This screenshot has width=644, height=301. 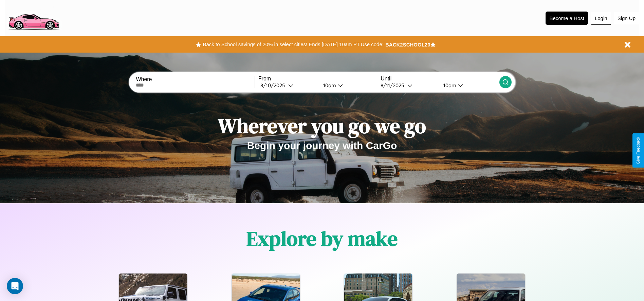 I want to click on div: Give Feedback, so click(x=638, y=150).